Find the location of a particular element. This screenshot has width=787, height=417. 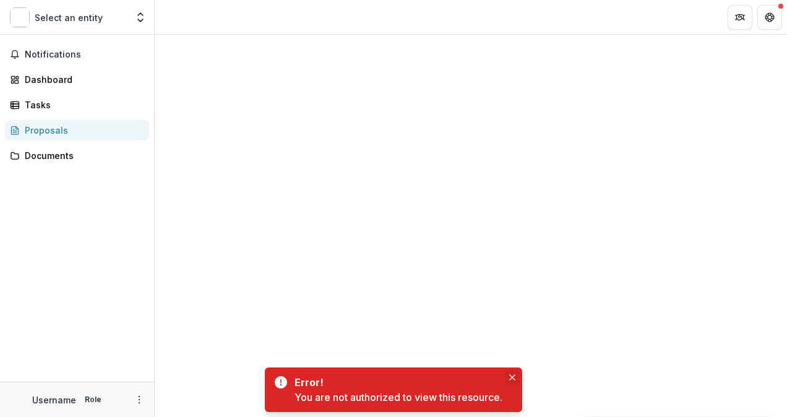

a: Documents is located at coordinates (77, 155).